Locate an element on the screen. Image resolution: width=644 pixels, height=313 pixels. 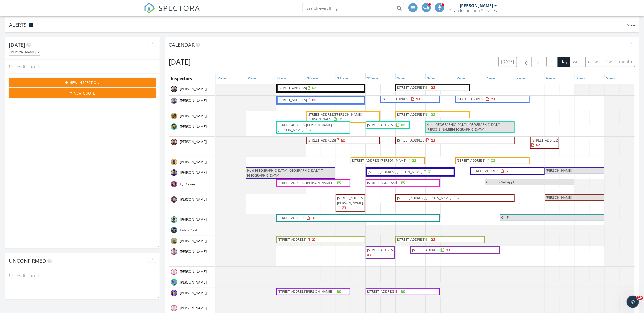
button: Next day is located at coordinates (537, 62).